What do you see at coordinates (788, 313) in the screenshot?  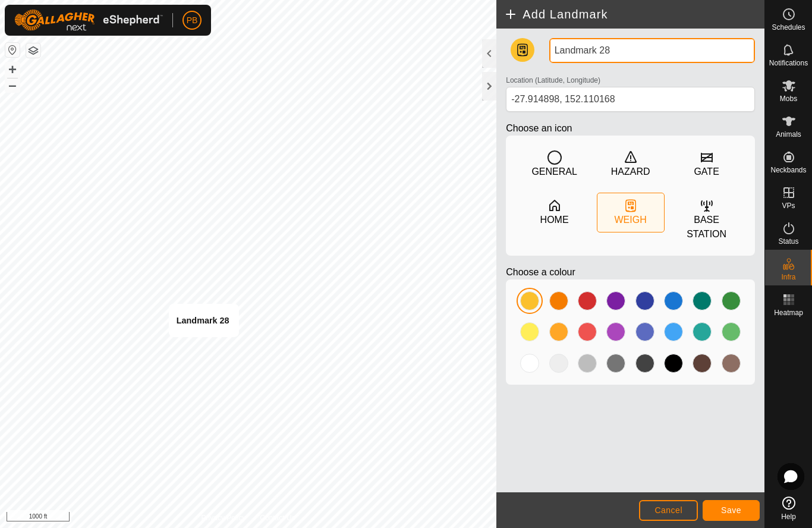 I see `span: Heatmap` at bounding box center [788, 313].